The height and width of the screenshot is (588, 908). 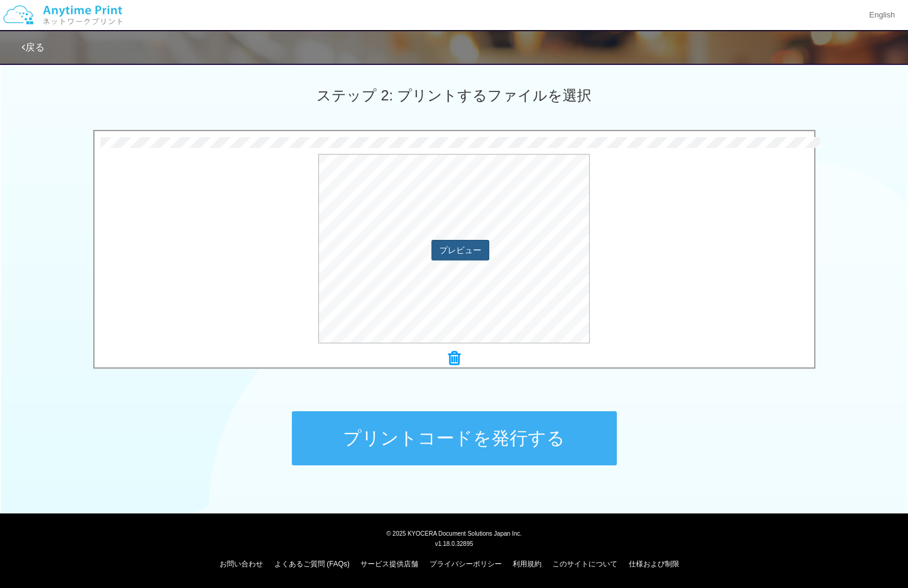 What do you see at coordinates (33, 47) in the screenshot?
I see `a: 戻る` at bounding box center [33, 47].